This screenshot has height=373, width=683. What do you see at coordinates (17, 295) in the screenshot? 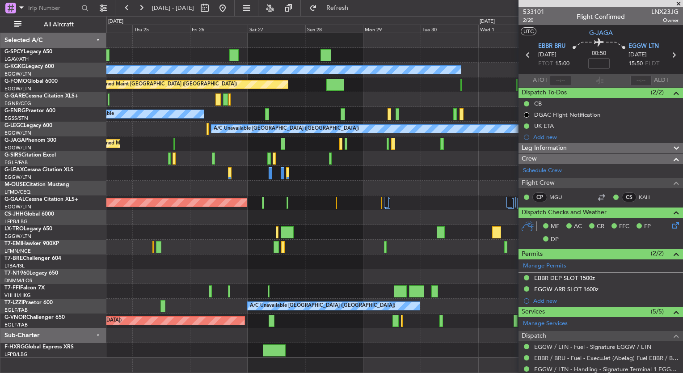
I see `a: VHHH/HKG` at bounding box center [17, 295].